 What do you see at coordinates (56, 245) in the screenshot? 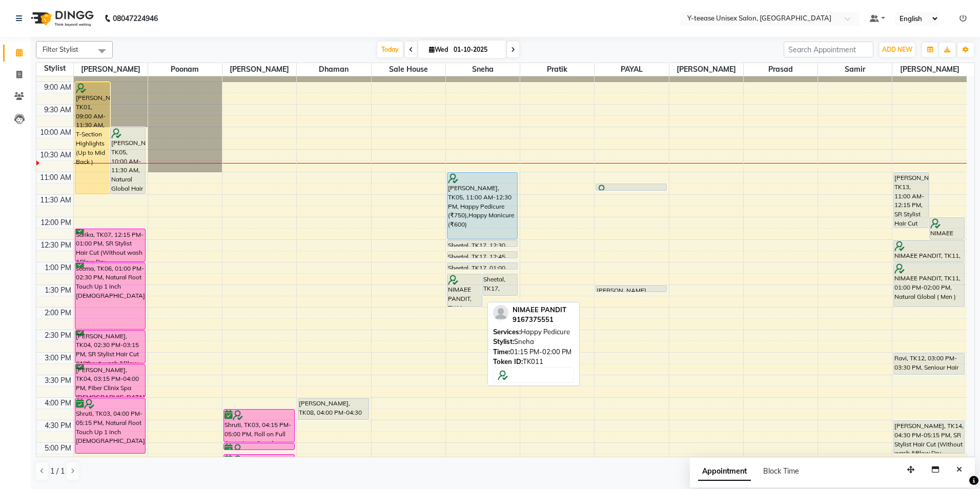
I see `div: 12:30 PM` at bounding box center [56, 245].